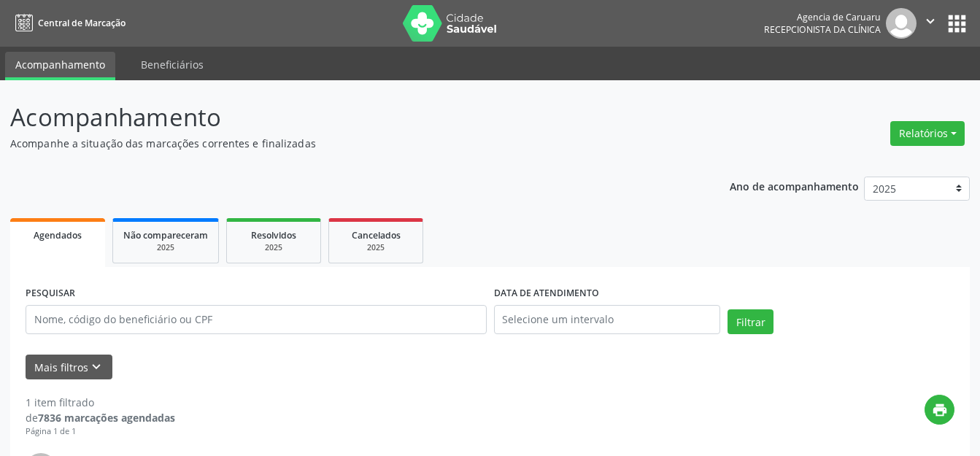 This screenshot has height=456, width=980. What do you see at coordinates (100, 402) in the screenshot?
I see `div: 1 item filtrado` at bounding box center [100, 402].